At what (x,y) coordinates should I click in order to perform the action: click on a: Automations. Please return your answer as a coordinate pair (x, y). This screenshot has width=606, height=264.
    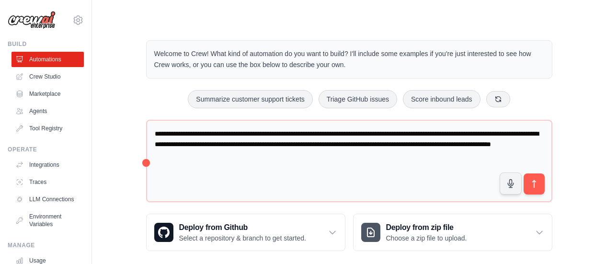
    Looking at the image, I should click on (47, 59).